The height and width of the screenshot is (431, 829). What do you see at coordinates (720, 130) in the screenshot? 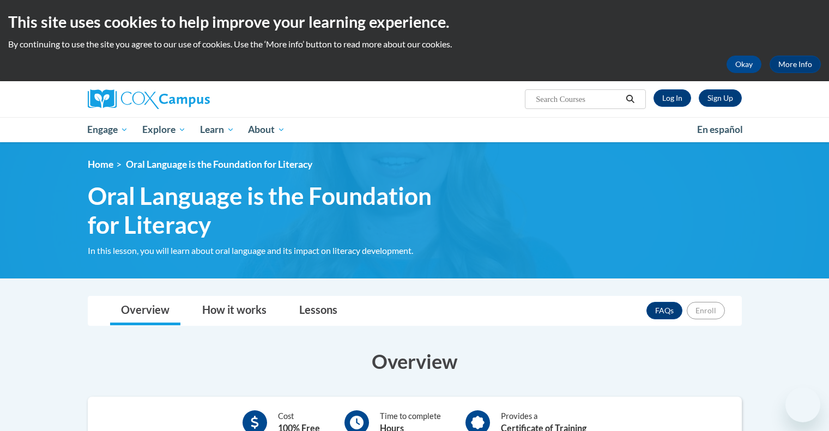
I see `a: En español` at bounding box center [720, 130].